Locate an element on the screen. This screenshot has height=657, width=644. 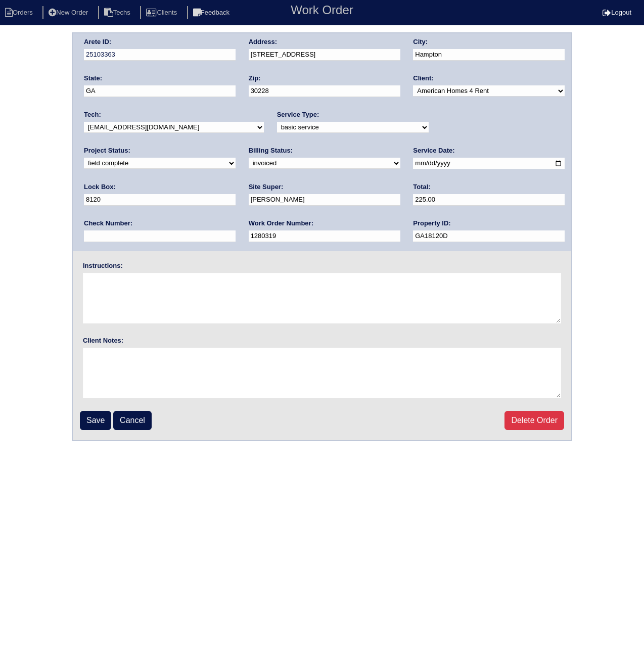
label: Arete ID: is located at coordinates (97, 42).